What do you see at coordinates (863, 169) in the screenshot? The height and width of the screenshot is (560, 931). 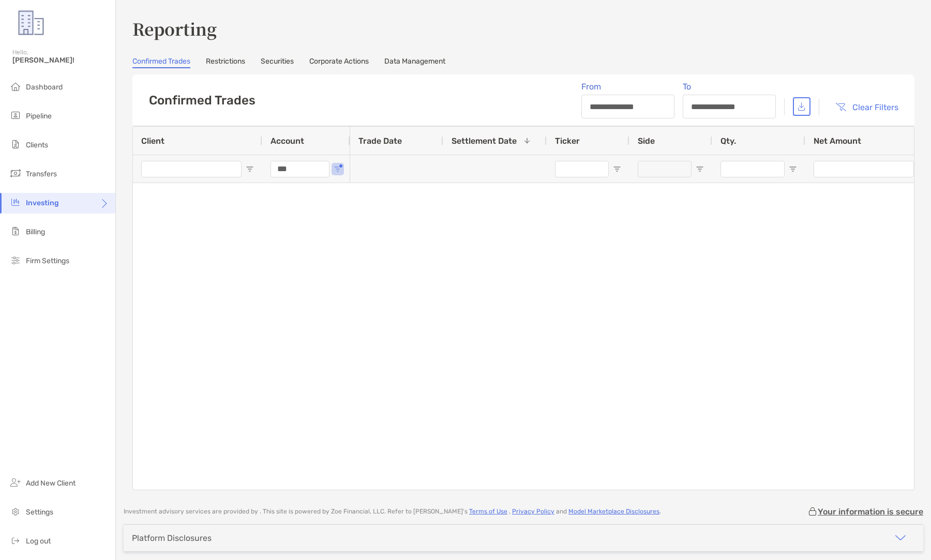 I see `input: Net Amount Filter Input` at bounding box center [863, 169].